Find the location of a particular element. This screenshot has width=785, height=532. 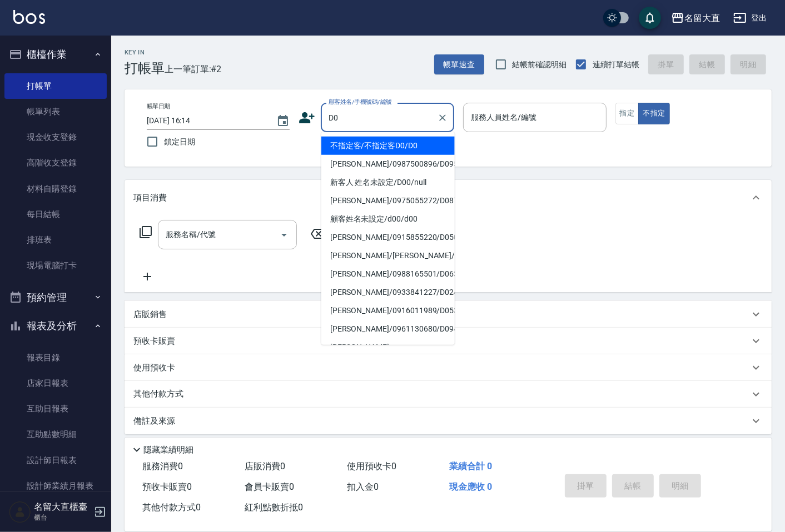

button: 櫃檯作業 is located at coordinates (56, 55).